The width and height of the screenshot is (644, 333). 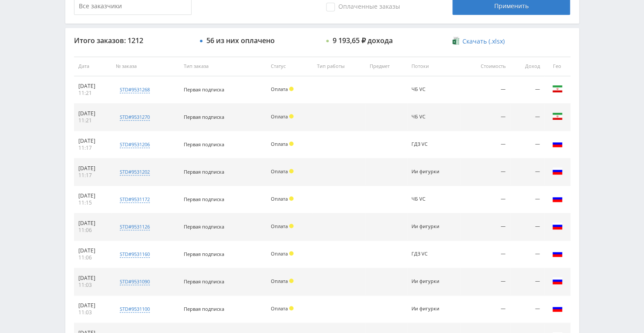 I want to click on div: 11:15, so click(x=93, y=203).